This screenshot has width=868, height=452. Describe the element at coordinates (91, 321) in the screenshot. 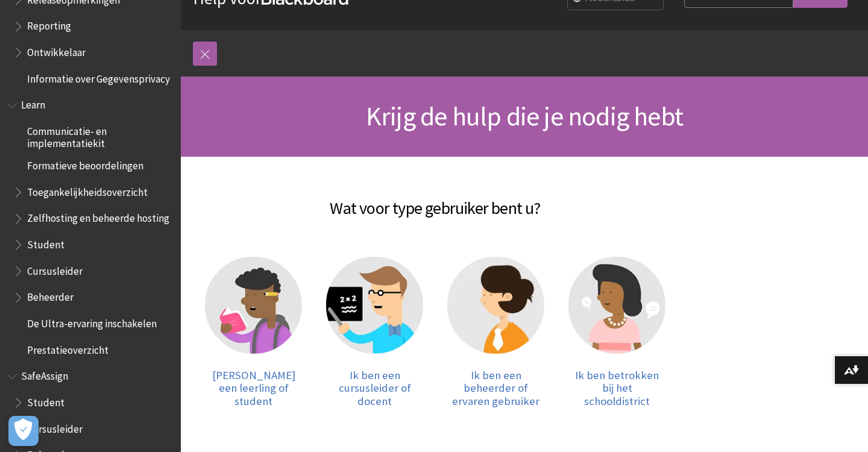

I see `span: De Ultra-ervaring inschakelen` at that location.